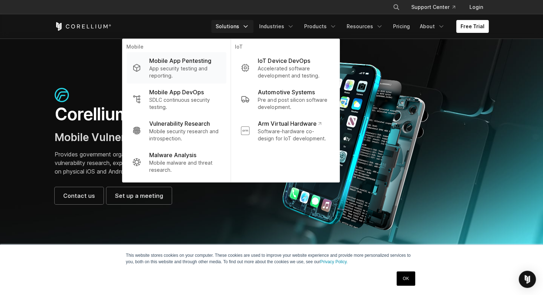 Image resolution: width=543 pixels, height=295 pixels. Describe the element at coordinates (528, 279) in the screenshot. I see `div: Open Intercom Messenger` at that location.